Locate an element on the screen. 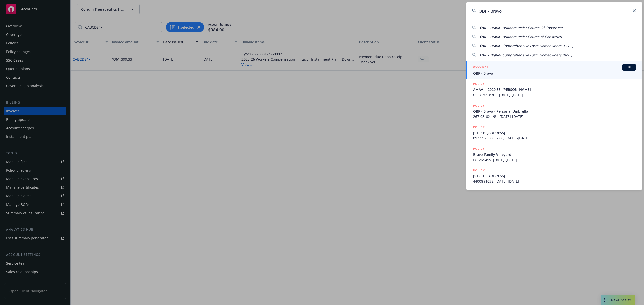 The width and height of the screenshot is (644, 305). span: - Comprehensive Form Homeowners (ho-5) is located at coordinates (536, 55).